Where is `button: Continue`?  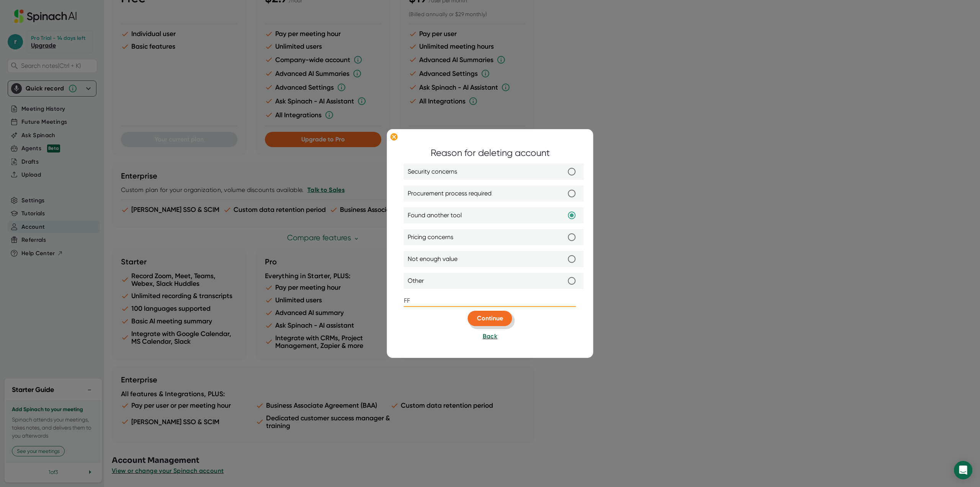 button: Continue is located at coordinates (490, 318).